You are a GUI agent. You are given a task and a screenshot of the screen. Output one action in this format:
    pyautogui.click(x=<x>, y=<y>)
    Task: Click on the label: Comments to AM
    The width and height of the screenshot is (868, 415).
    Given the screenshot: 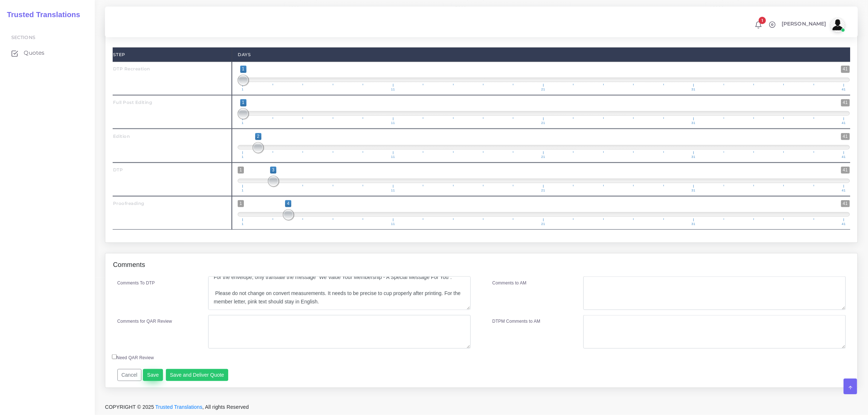 What is the action you would take?
    pyautogui.click(x=510, y=283)
    